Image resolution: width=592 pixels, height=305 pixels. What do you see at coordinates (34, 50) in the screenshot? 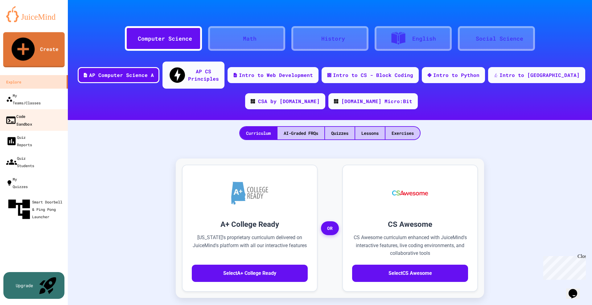
I see `a: Create` at bounding box center [34, 50].